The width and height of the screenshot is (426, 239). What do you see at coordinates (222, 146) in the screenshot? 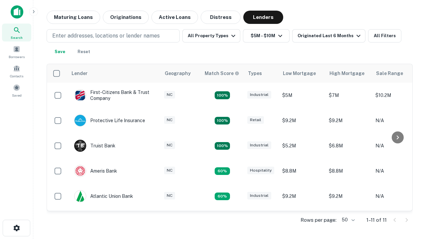
I see `div: Matching Properties: 3, hasApolloMatch: undefined` at bounding box center [222, 146].